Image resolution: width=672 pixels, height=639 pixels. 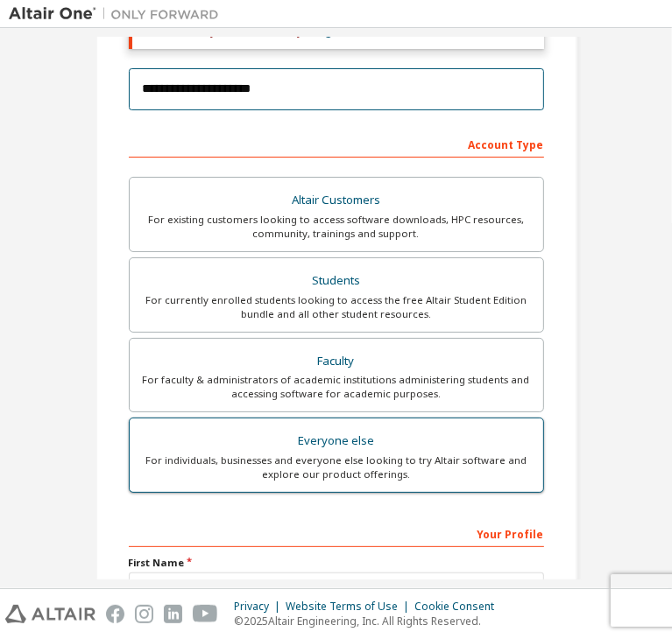 I want to click on img: altair_logo.svg, so click(x=50, y=614).